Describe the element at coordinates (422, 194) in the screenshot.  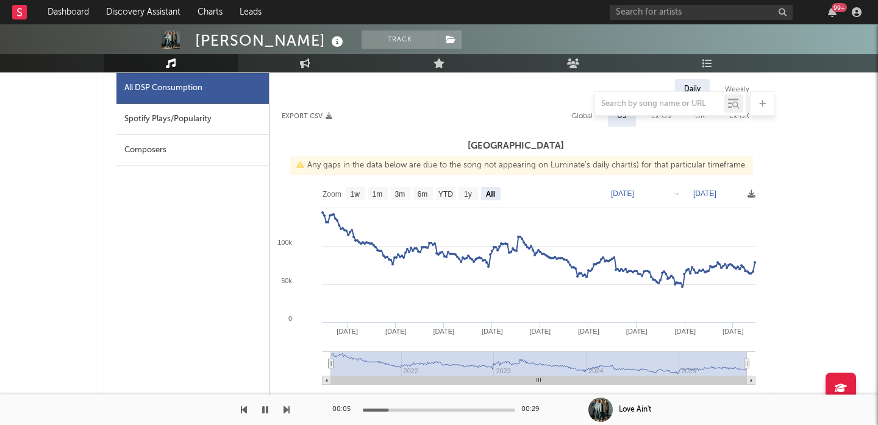
I see `text: 6m` at that location.